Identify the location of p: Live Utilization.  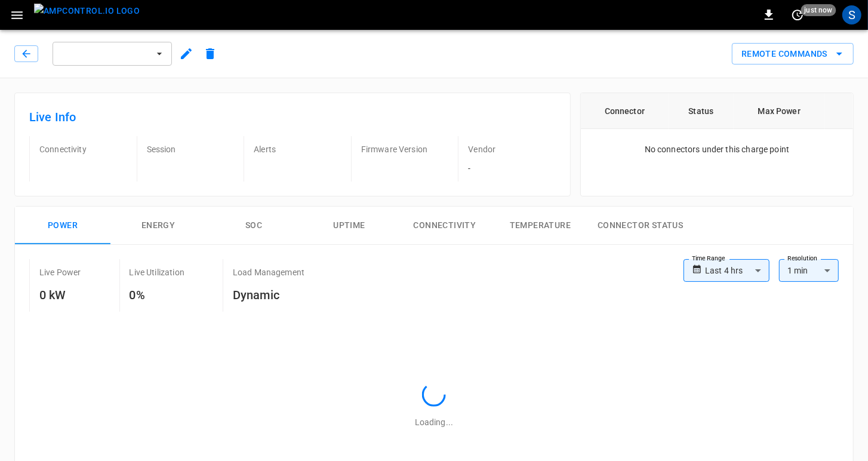
(157, 272).